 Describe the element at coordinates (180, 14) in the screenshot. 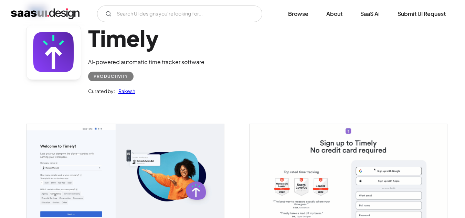

I see `form: Email Form` at that location.